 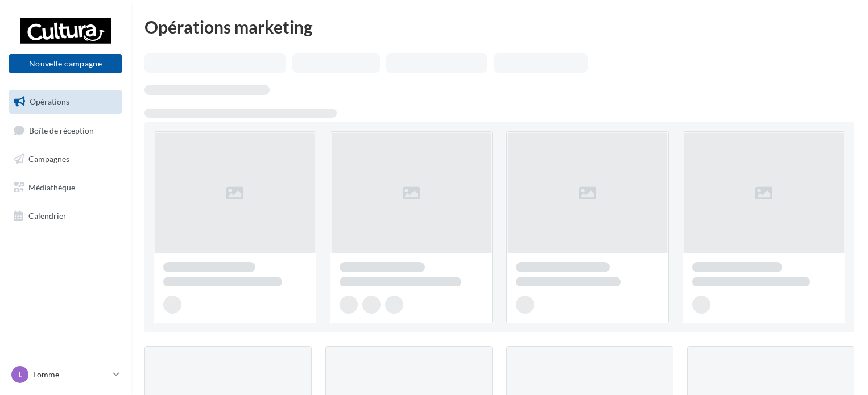 What do you see at coordinates (20, 374) in the screenshot?
I see `span: L` at bounding box center [20, 374].